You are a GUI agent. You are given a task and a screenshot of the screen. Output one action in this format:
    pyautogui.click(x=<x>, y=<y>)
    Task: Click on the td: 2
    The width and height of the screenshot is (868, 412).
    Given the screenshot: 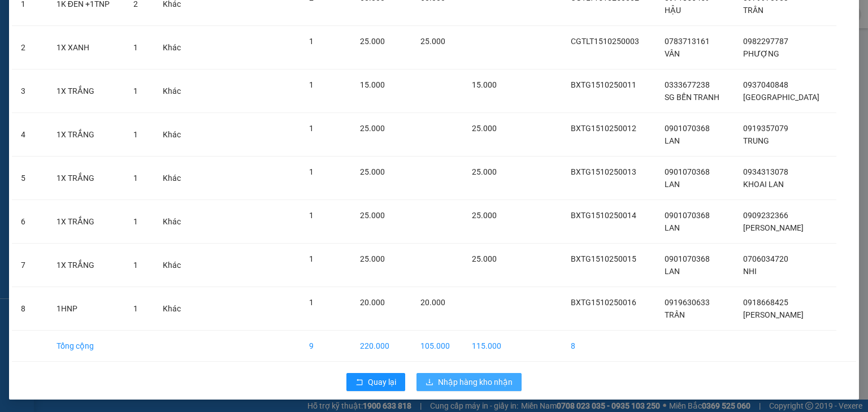 What is the action you would take?
    pyautogui.click(x=29, y=48)
    